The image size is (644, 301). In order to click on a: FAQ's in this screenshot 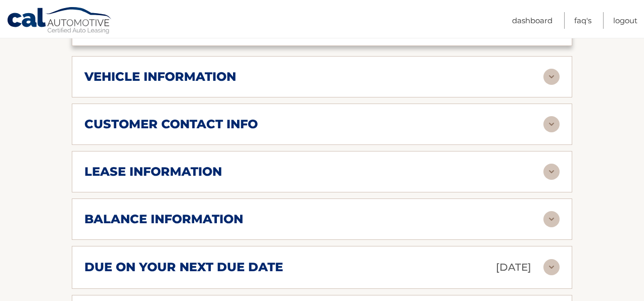, I will do `click(582, 20)`.